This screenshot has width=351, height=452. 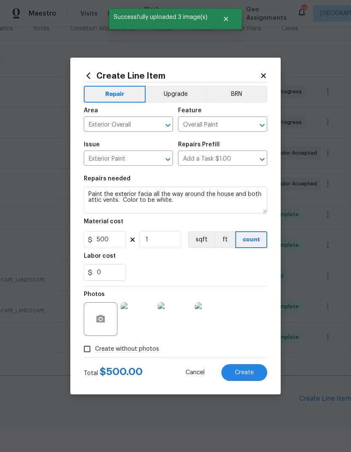 What do you see at coordinates (198, 145) in the screenshot?
I see `h5: Repairs Prefill` at bounding box center [198, 145].